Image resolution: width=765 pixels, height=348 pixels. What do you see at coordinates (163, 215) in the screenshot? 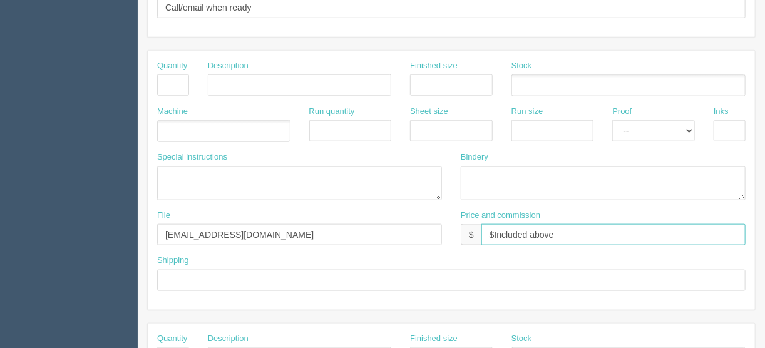
I see `label: File` at bounding box center [163, 215].